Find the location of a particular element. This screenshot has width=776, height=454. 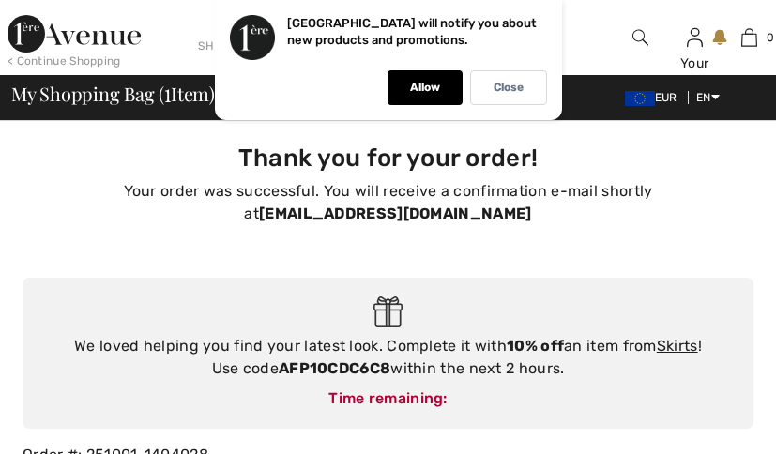

img: My Bag is located at coordinates (749, 38).